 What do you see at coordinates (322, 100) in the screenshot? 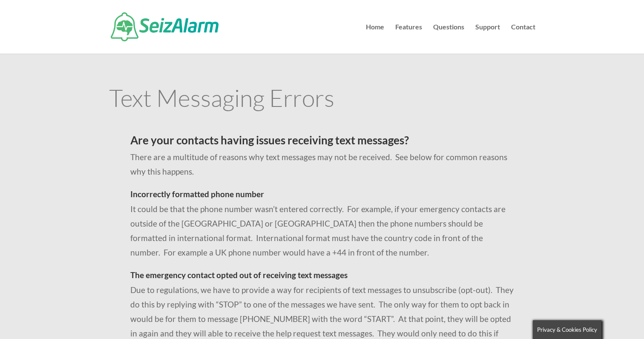
I see `h1: Text Messaging Errors` at bounding box center [322, 100].